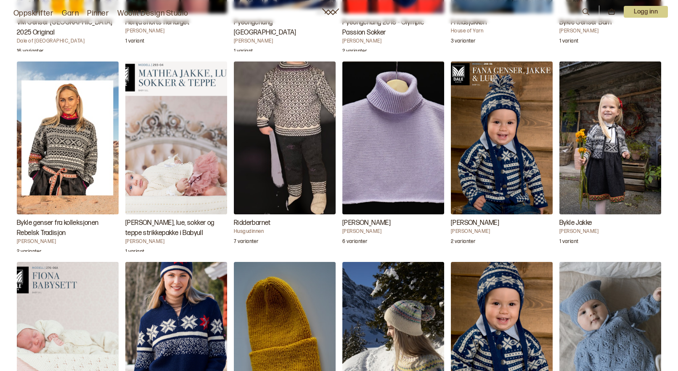 The image size is (678, 371). I want to click on a: Kalina Hals, so click(393, 156).